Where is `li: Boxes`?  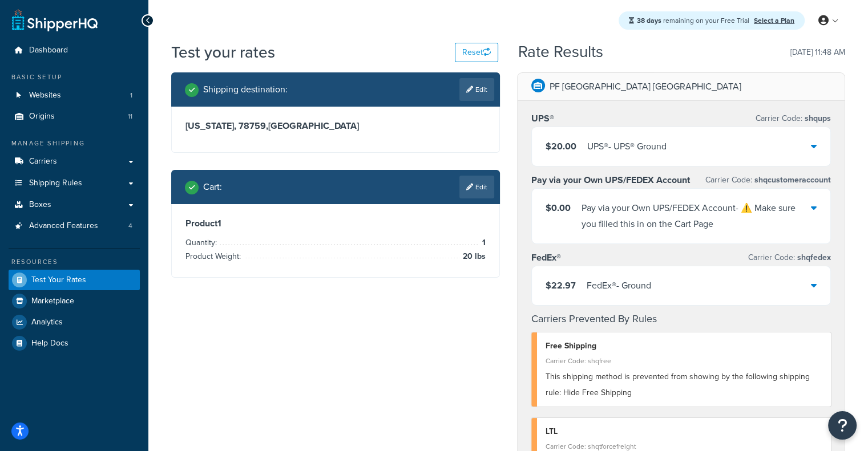 li: Boxes is located at coordinates (74, 204).